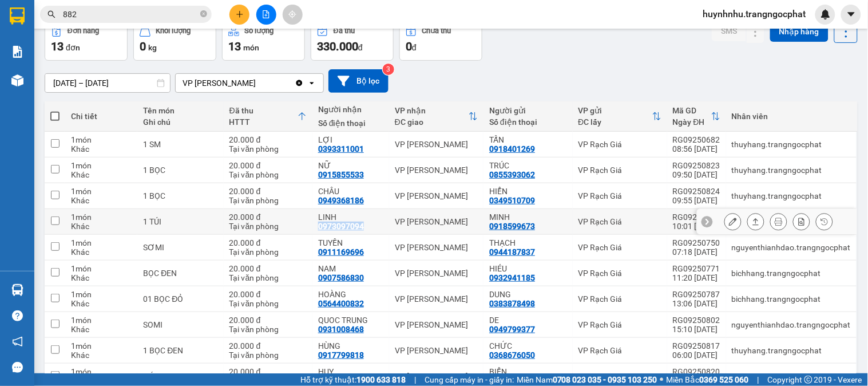 The image size is (868, 386). What do you see at coordinates (696, 192) in the screenshot?
I see `div: RG09250824` at bounding box center [696, 192].